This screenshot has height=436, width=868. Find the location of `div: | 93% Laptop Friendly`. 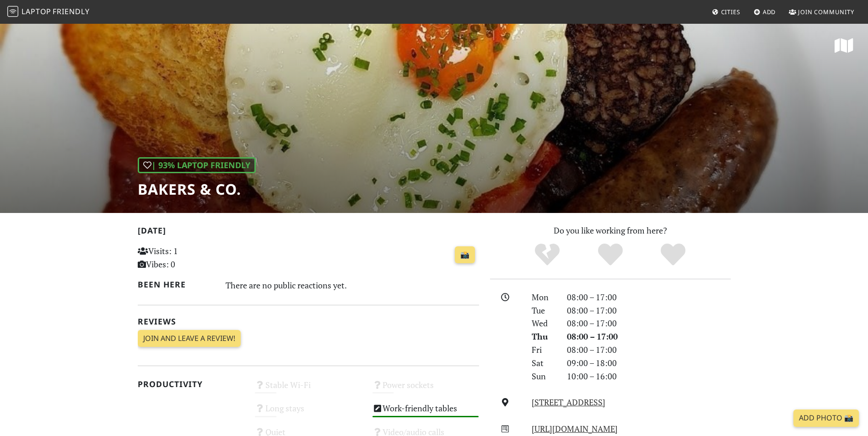

div: | 93% Laptop Friendly is located at coordinates (197, 165).